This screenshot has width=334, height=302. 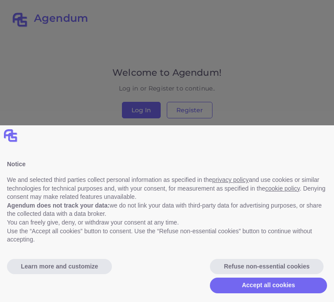 I want to click on button: Refuse non-essential cookies, so click(x=266, y=267).